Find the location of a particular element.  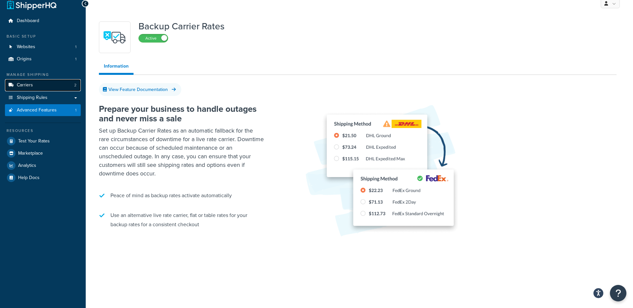

button: Open Resource Center is located at coordinates (619, 293).